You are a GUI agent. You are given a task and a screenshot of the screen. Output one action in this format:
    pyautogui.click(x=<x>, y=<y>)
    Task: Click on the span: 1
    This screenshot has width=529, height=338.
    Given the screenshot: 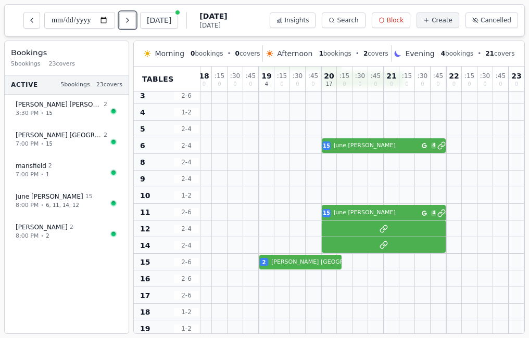 What is the action you would take?
    pyautogui.click(x=47, y=174)
    